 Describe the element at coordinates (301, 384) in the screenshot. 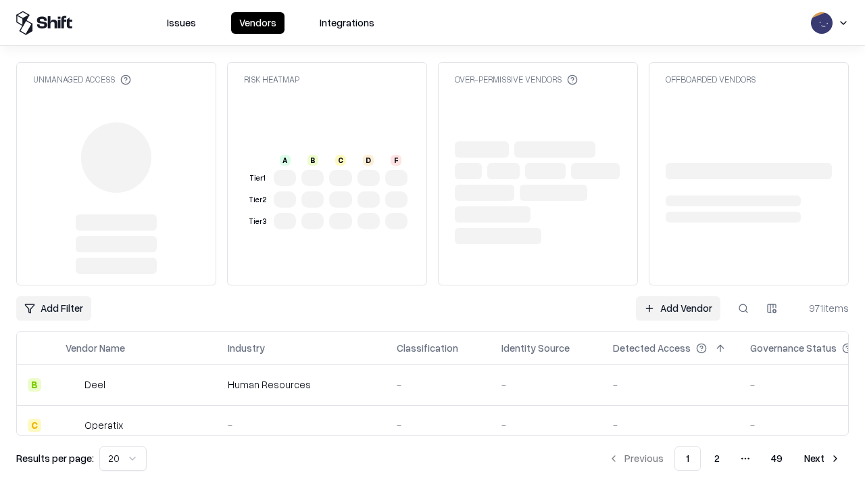

I see `div: Human Resources` at that location.